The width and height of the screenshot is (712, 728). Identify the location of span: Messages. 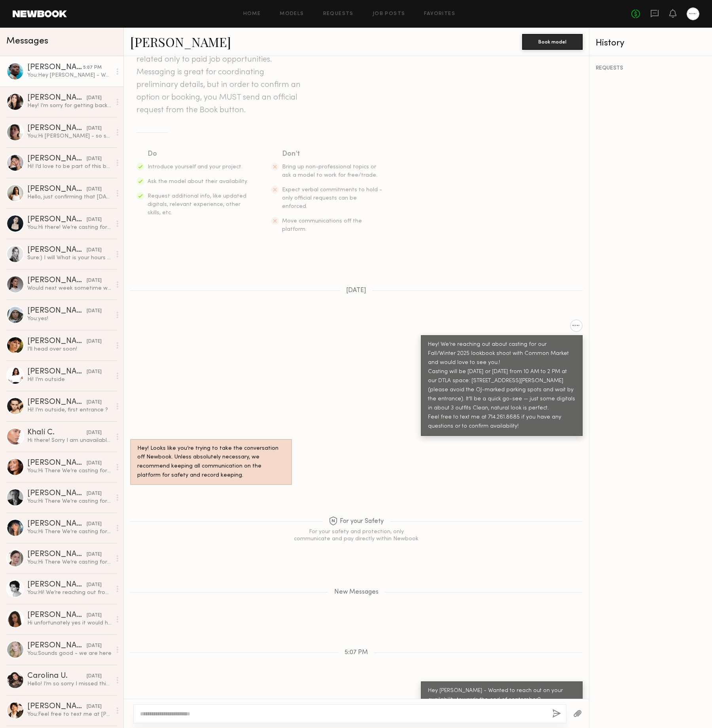
(27, 41).